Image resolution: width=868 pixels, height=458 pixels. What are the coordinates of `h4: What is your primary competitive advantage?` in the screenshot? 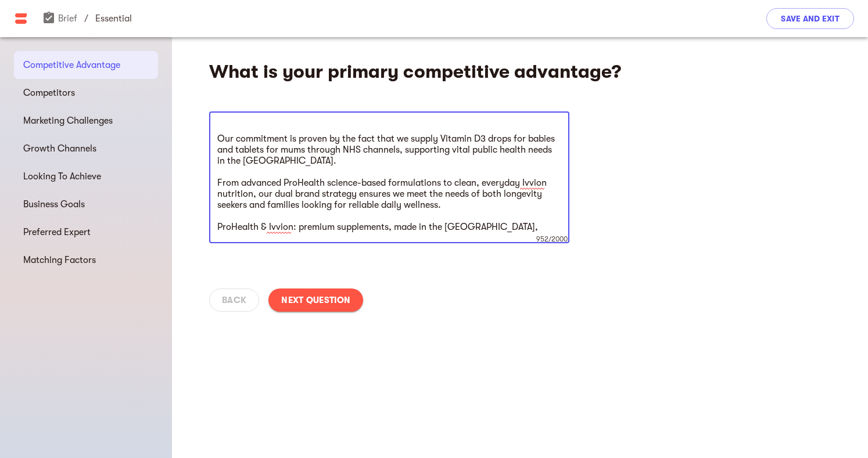 It's located at (421, 72).